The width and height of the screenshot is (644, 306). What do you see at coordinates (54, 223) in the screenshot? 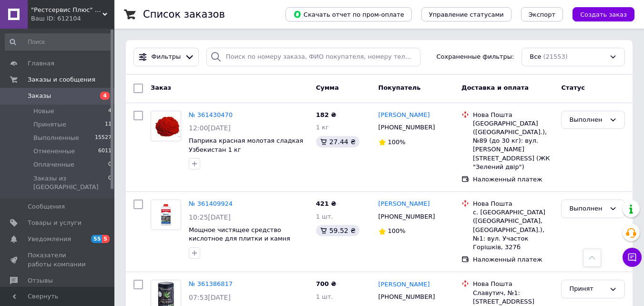
I see `span: Товары и услуги` at bounding box center [54, 223].